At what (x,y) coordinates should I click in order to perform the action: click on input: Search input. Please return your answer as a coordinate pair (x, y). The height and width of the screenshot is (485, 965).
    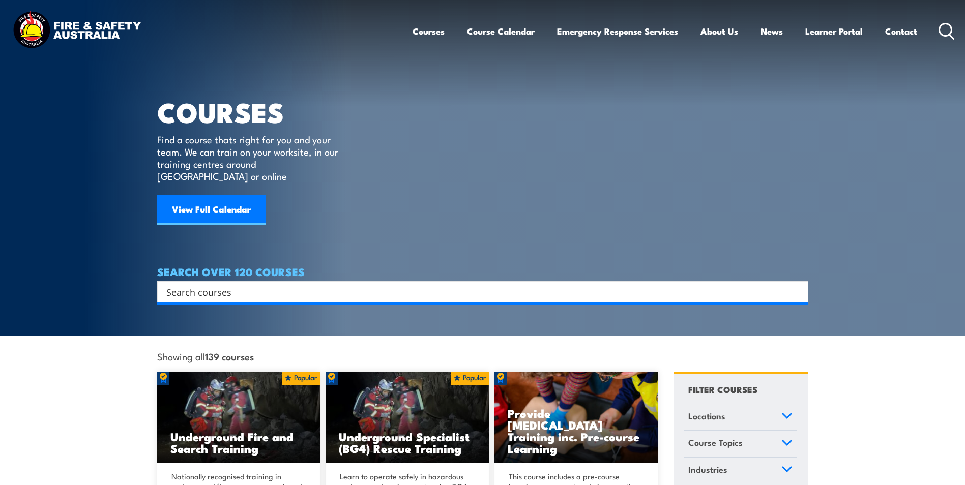
    Looking at the image, I should click on (476, 292).